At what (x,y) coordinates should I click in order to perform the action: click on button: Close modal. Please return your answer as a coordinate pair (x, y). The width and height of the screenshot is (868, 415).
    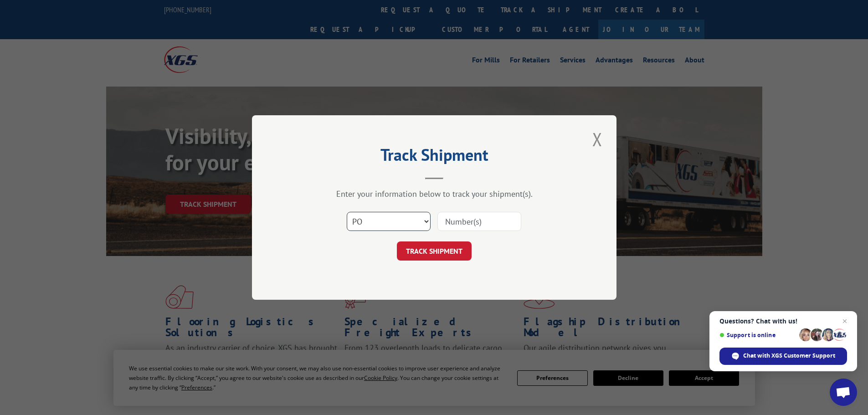
    Looking at the image, I should click on (597, 139).